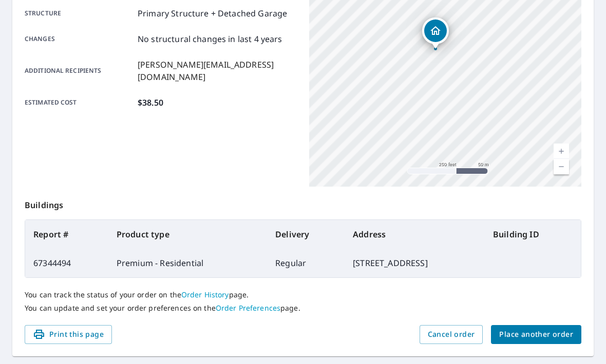 The image size is (606, 364). What do you see at coordinates (303, 309) in the screenshot?
I see `p: You can update and set your order preferences on the page.` at bounding box center [303, 309].